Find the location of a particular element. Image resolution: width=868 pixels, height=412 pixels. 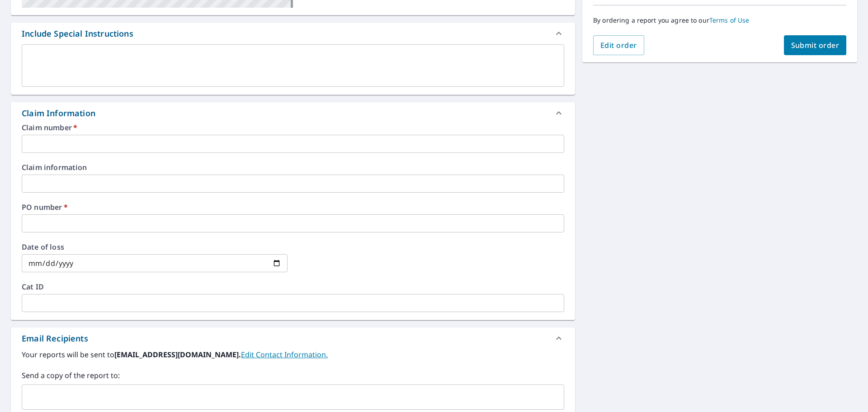

label: Cat ID is located at coordinates (293, 286).